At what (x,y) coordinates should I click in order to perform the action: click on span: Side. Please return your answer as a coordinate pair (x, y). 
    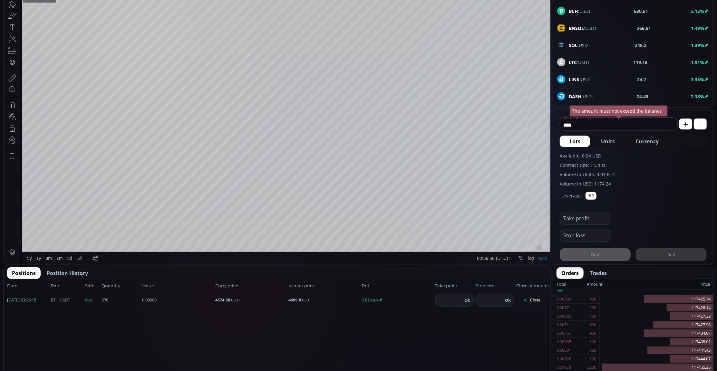
    Looking at the image, I should click on (92, 286).